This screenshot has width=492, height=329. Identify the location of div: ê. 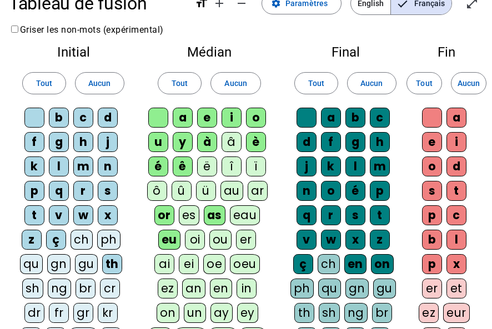
(183, 167).